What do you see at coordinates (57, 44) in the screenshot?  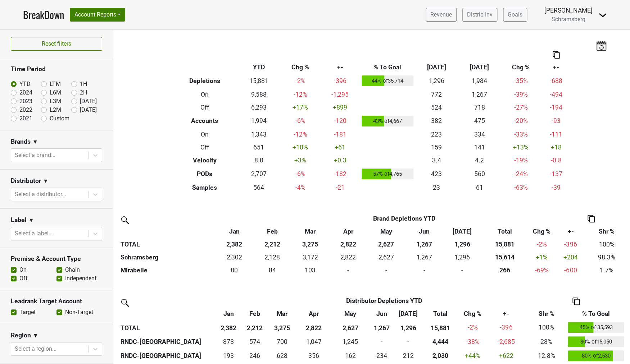 I see `button: Reset filters` at bounding box center [57, 44].